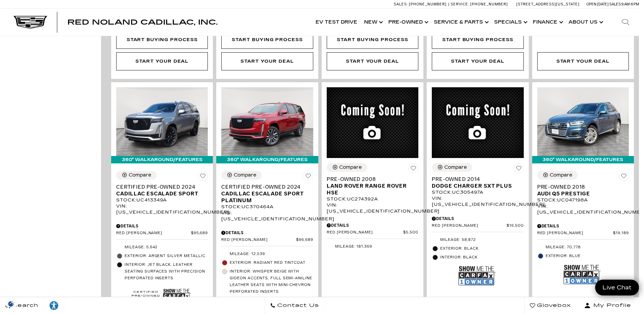 This screenshot has height=314, width=644. Describe the element at coordinates (177, 294) in the screenshot. I see `img: Show Me the CARFAX Badge` at that location.